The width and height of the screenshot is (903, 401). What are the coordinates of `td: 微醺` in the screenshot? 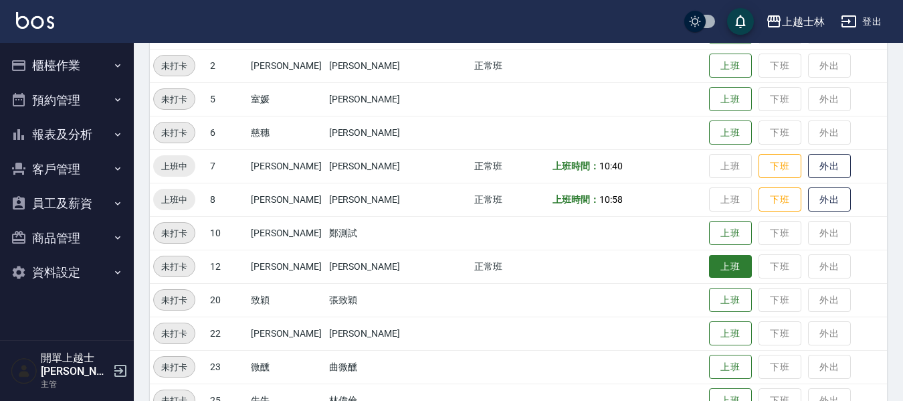 It's located at (286, 366).